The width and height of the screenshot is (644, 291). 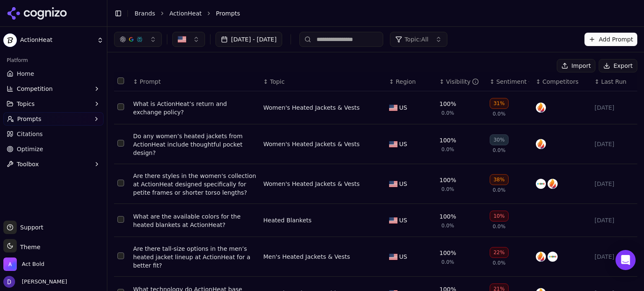 What do you see at coordinates (195, 144) in the screenshot?
I see `div: Do any women’s heated jackets from ActionHeat include thoughtful pocket design?` at bounding box center [195, 144].